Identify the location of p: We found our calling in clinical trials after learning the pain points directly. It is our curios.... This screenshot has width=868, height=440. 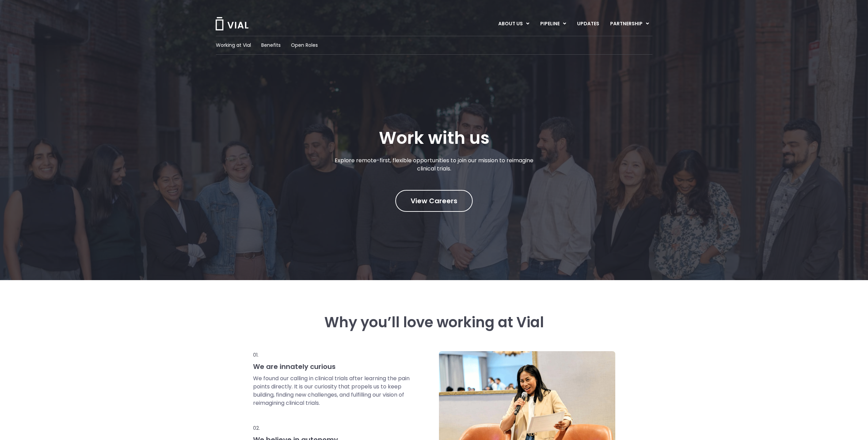
(332, 391).